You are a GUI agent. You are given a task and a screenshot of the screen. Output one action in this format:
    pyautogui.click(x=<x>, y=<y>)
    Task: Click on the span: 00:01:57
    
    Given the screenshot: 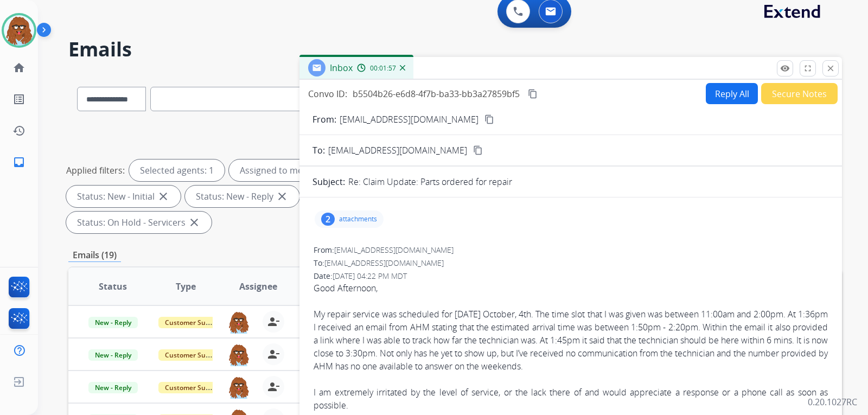 What is the action you would take?
    pyautogui.click(x=383, y=69)
    